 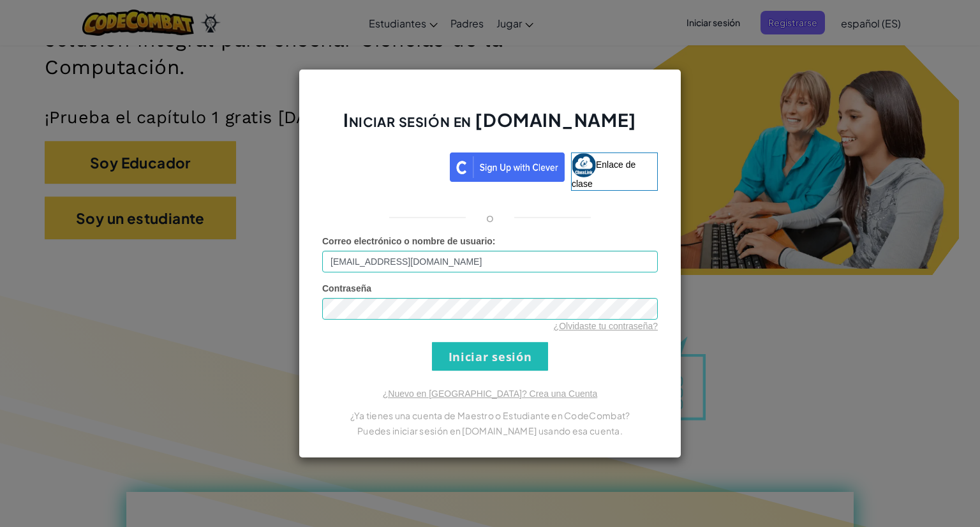 I want to click on font: ¿Ya tienes una cuenta de Maestro o Estudiante en CodeCombat?, so click(x=490, y=416).